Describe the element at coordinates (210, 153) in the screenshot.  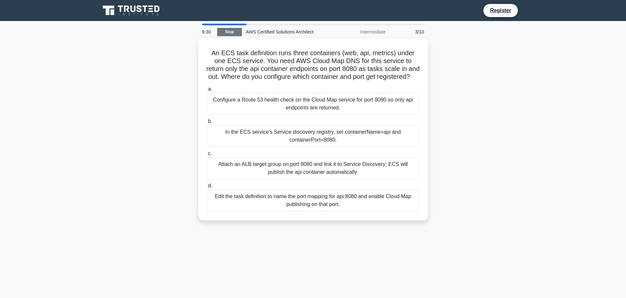
I see `span: c.` at that location.